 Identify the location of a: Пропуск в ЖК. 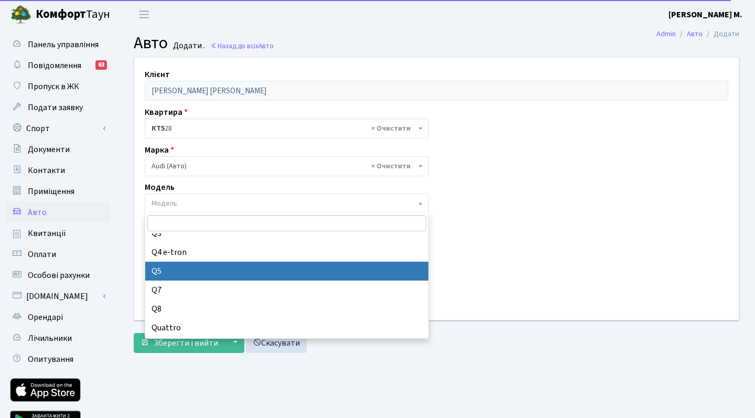
(58, 86).